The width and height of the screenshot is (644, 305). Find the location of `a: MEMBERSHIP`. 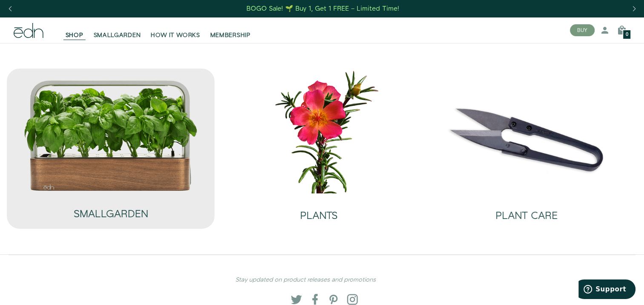

a: MEMBERSHIP is located at coordinates (230, 30).